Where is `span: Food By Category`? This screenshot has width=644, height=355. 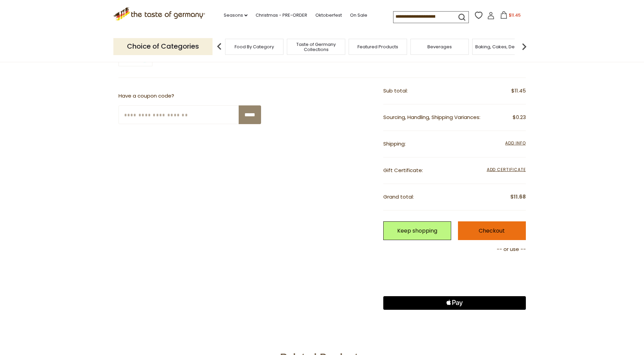
span: Food By Category is located at coordinates (255, 47).